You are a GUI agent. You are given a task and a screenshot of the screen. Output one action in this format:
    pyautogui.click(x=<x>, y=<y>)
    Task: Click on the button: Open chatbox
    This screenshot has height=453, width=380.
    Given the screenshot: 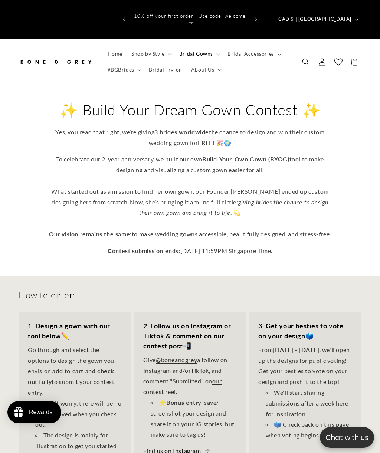 What is the action you would take?
    pyautogui.click(x=347, y=437)
    